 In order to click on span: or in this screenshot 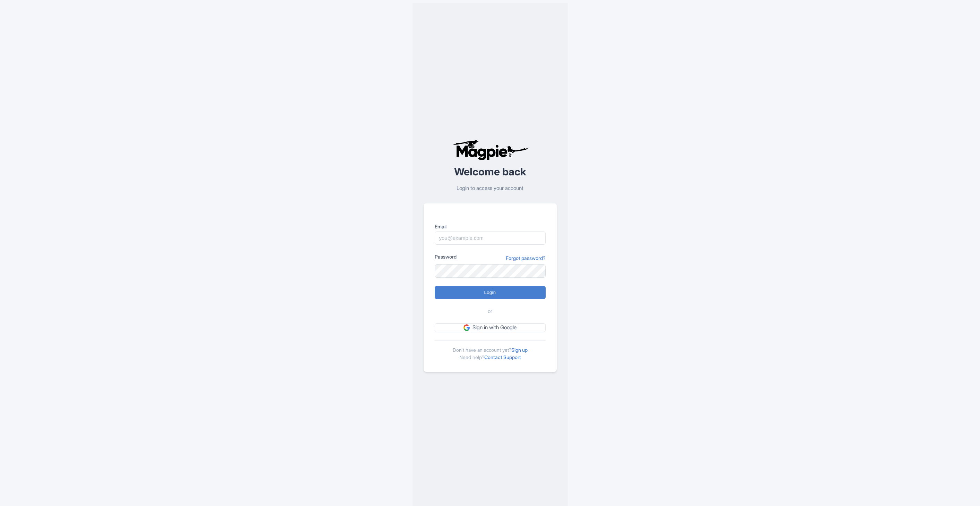, I will do `click(490, 312)`.